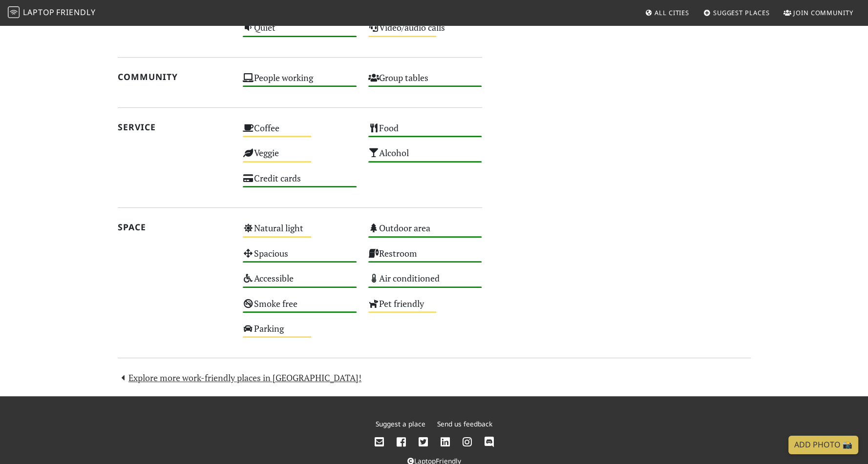 The height and width of the screenshot is (464, 868). What do you see at coordinates (76, 12) in the screenshot?
I see `span: Friendly` at bounding box center [76, 12].